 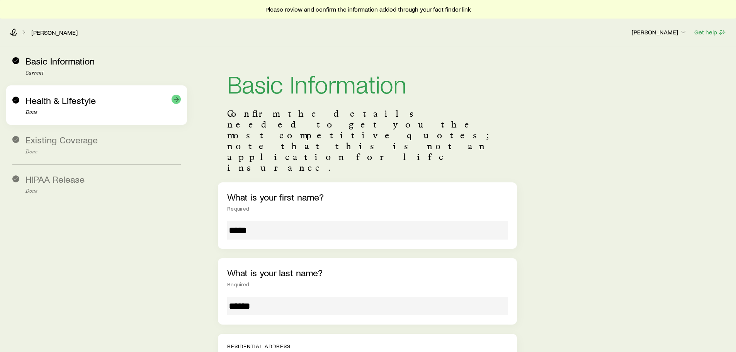 I want to click on span: Existing Coverage, so click(x=61, y=139).